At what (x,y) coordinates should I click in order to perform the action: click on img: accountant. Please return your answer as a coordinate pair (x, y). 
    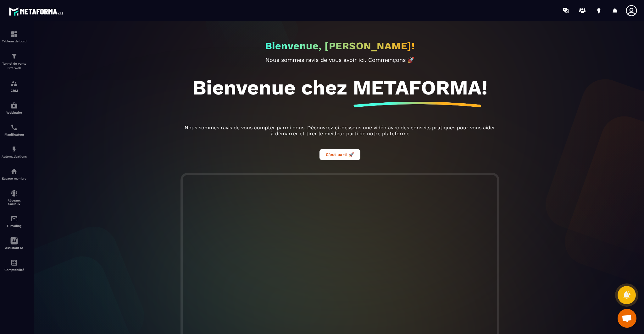
    Looking at the image, I should click on (15, 263).